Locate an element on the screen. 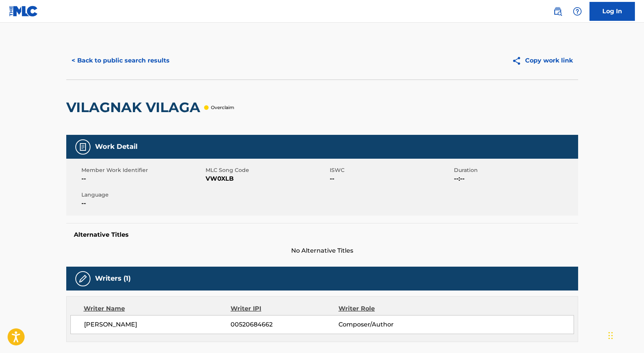 Image resolution: width=644 pixels, height=353 pixels. div: Writer Role is located at coordinates (387, 309).